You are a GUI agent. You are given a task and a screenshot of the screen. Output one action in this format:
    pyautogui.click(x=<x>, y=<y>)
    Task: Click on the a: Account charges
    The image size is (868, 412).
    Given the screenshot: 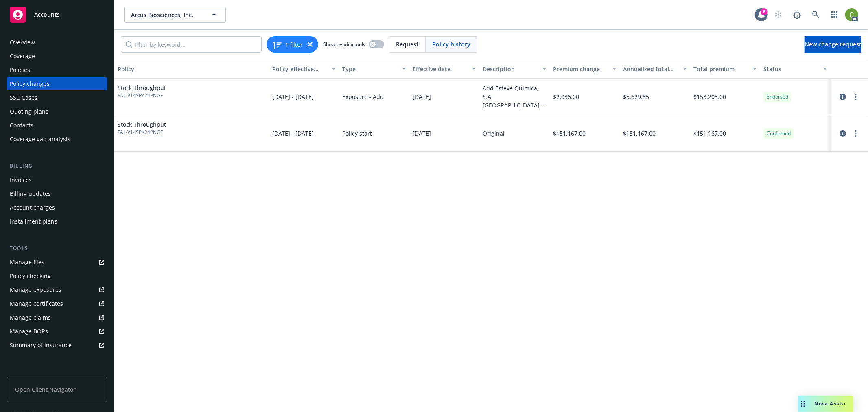 What is the action you would take?
    pyautogui.click(x=57, y=208)
    